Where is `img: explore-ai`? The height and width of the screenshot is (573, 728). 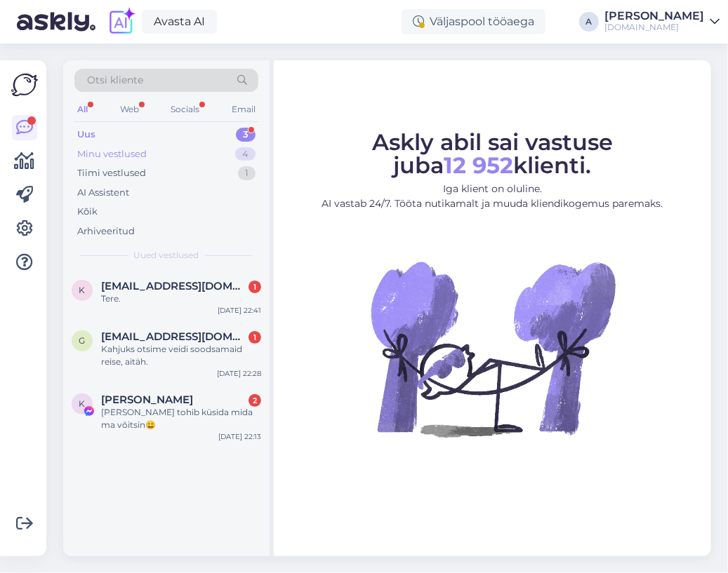 img: explore-ai is located at coordinates (121, 22).